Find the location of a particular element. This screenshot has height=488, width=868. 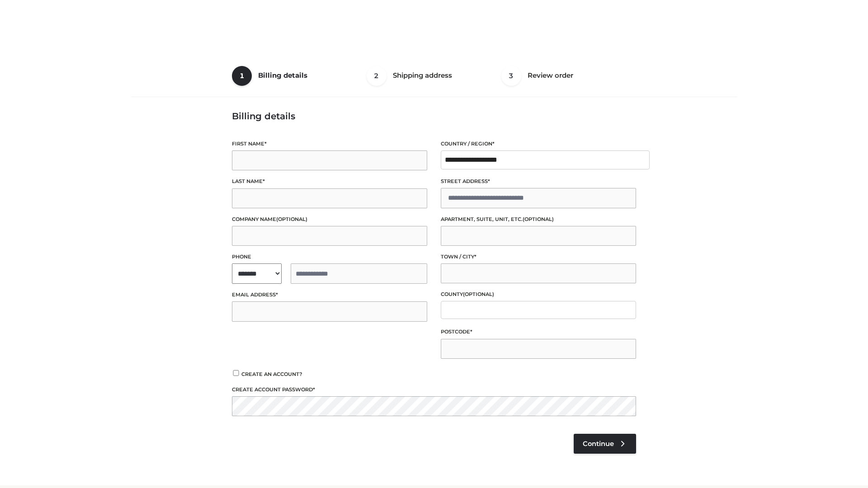

h3: Billing details is located at coordinates (434, 116).